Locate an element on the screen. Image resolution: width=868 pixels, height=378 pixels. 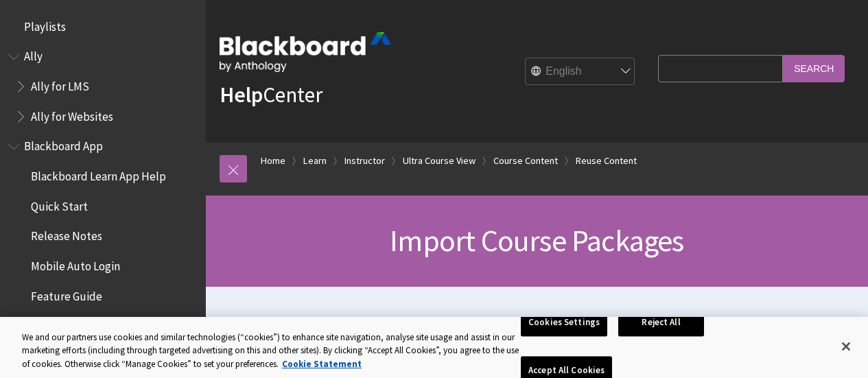
span: Quick Start is located at coordinates (59, 204).